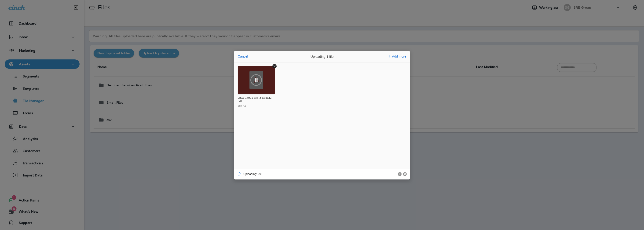 This screenshot has height=230, width=644. Describe the element at coordinates (253, 174) in the screenshot. I see `div: Uploading: 0%` at that location.